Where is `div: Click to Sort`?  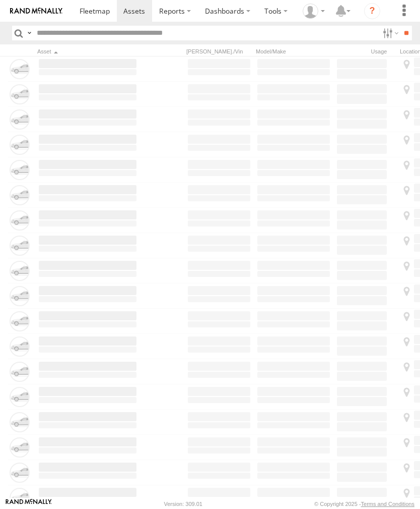 div: Click to Sort is located at coordinates (88, 52).